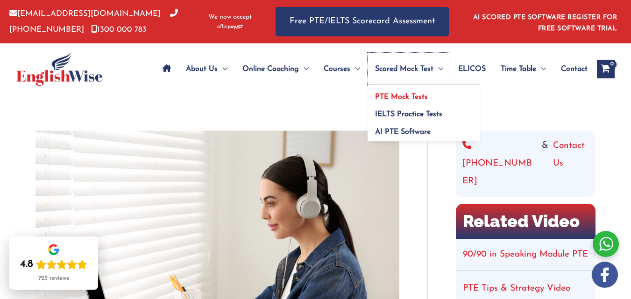  I want to click on img: white-facebook.png, so click(605, 275).